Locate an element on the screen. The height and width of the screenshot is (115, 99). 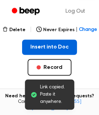
a: Beep is located at coordinates (26, 11).